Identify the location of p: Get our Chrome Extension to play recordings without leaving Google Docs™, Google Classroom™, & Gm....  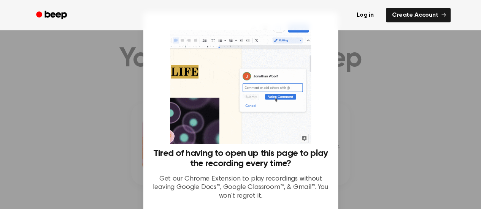
(240, 188).